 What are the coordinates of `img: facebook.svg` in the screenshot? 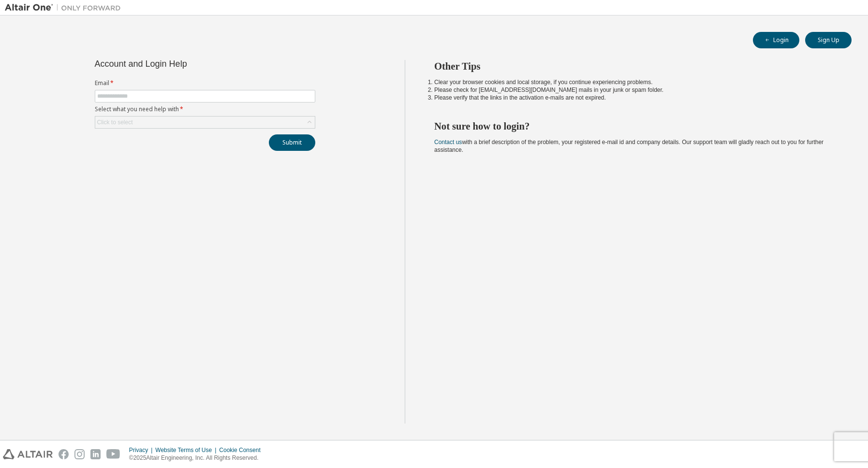 It's located at (63, 454).